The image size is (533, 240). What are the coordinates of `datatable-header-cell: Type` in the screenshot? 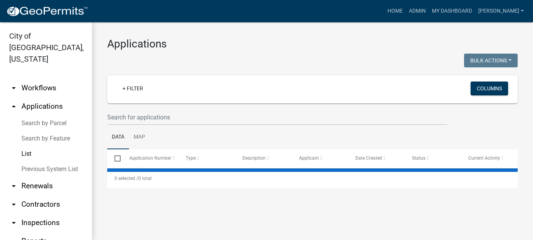 It's located at (207, 158).